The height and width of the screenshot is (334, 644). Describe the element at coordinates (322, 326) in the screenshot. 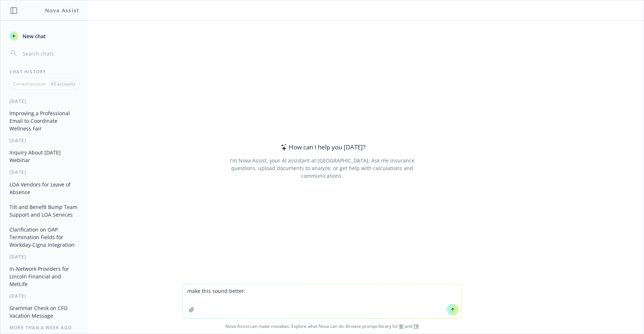

I see `span: Nova Assist can make mistakes. Explore what Nova can do: Browse prompt library for and` at that location.